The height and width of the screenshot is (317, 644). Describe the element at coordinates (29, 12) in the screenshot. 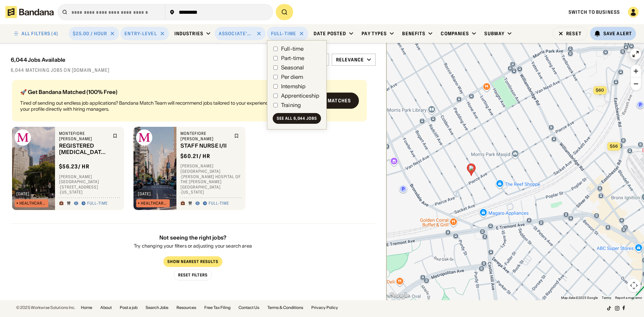

I see `img: Bandana logotype` at that location.